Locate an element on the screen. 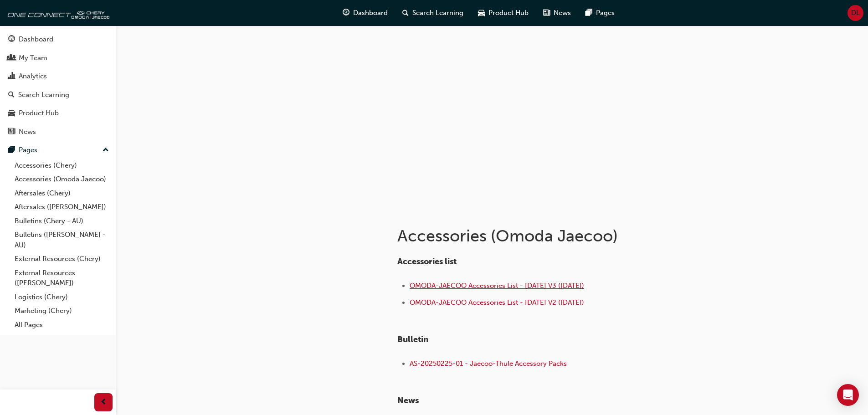 This screenshot has width=868, height=415. span: AS-20250225-01 - Jaecoo-Thule Accessory Packs is located at coordinates (488, 364).